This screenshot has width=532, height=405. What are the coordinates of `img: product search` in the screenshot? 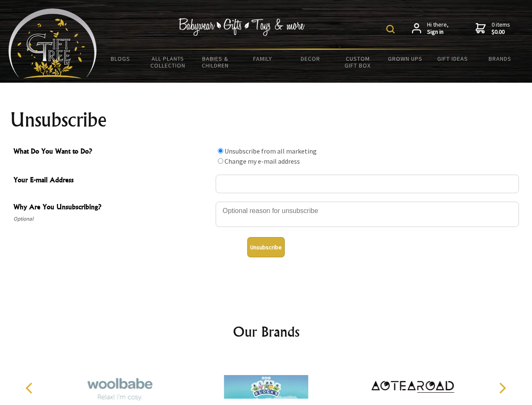 It's located at (390, 29).